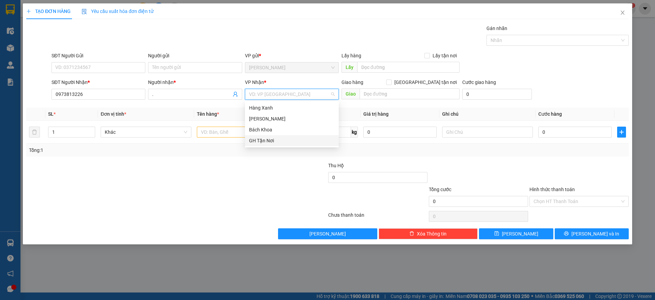 This screenshot has width=655, height=300. I want to click on div: SĐT Người Gửi, so click(98, 56).